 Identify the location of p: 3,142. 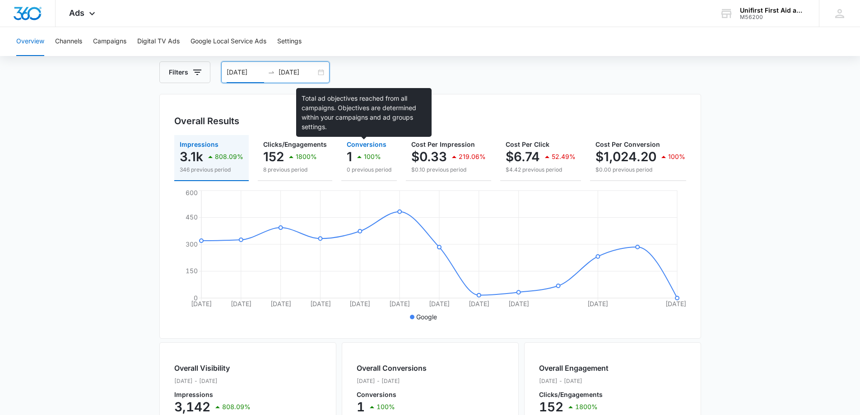
(192, 407).